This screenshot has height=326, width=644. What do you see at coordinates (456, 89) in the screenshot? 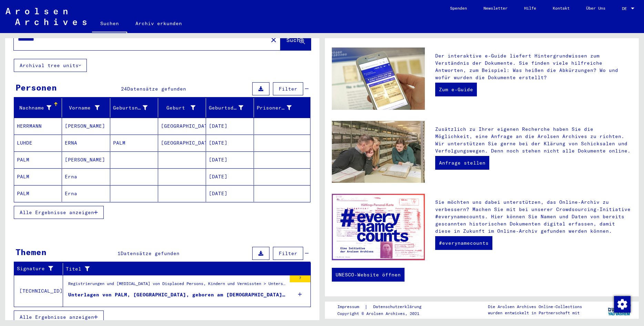
I see `a: Zum e-Guide` at bounding box center [456, 89].